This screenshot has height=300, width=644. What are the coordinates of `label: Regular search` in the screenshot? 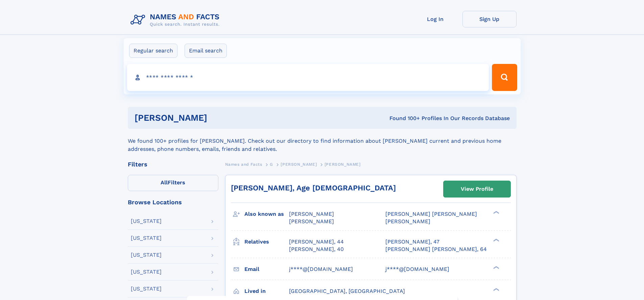 It's located at (153, 51).